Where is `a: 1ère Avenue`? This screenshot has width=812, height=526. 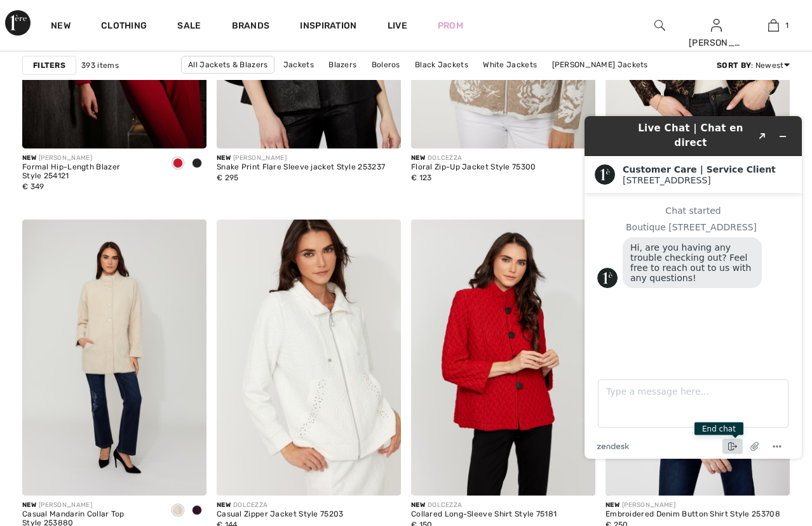
a: 1ère Avenue is located at coordinates (18, 23).